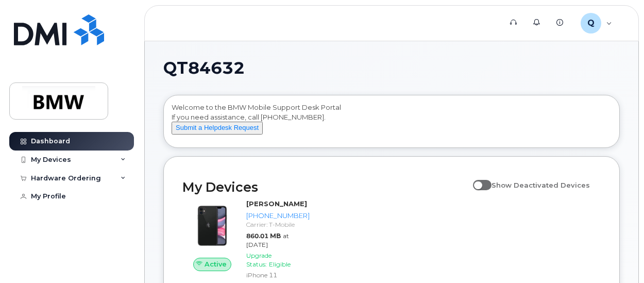 This screenshot has width=644, height=283. Describe the element at coordinates (215, 263) in the screenshot. I see `span: Active` at that location.